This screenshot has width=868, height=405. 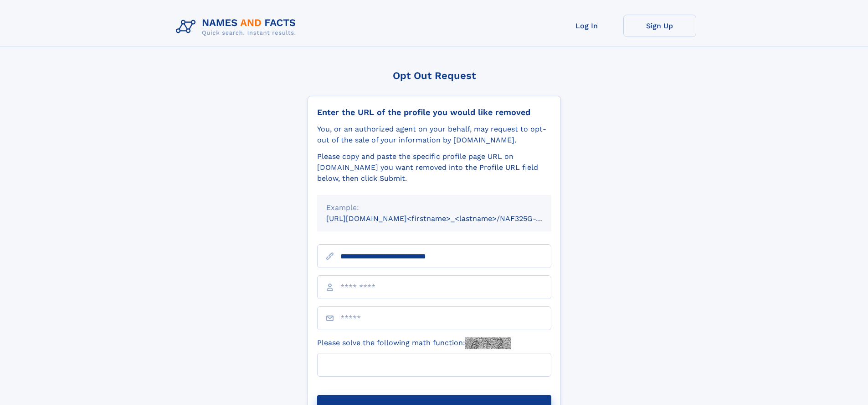 I want to click on div: Example:, so click(x=434, y=208).